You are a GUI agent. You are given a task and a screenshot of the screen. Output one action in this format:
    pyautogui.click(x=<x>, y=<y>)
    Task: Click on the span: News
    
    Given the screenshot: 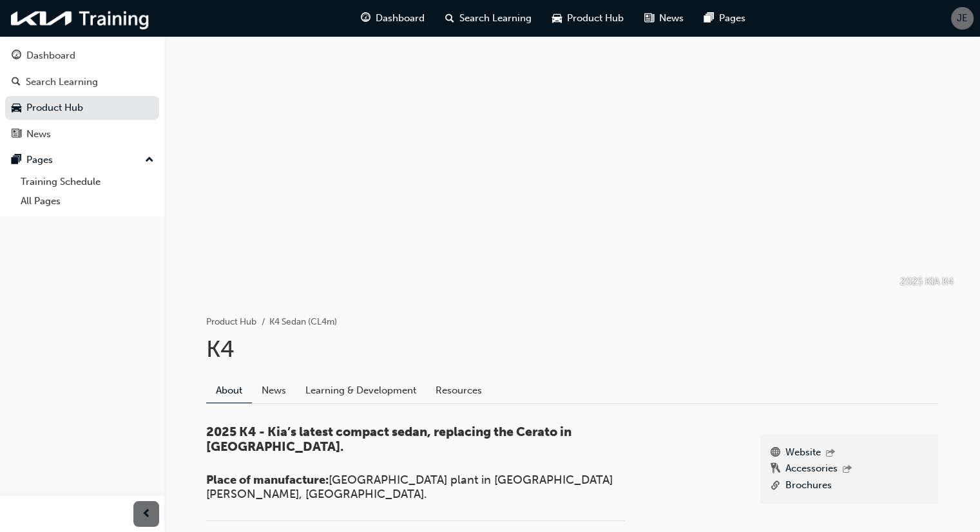 What is the action you would take?
    pyautogui.click(x=671, y=18)
    